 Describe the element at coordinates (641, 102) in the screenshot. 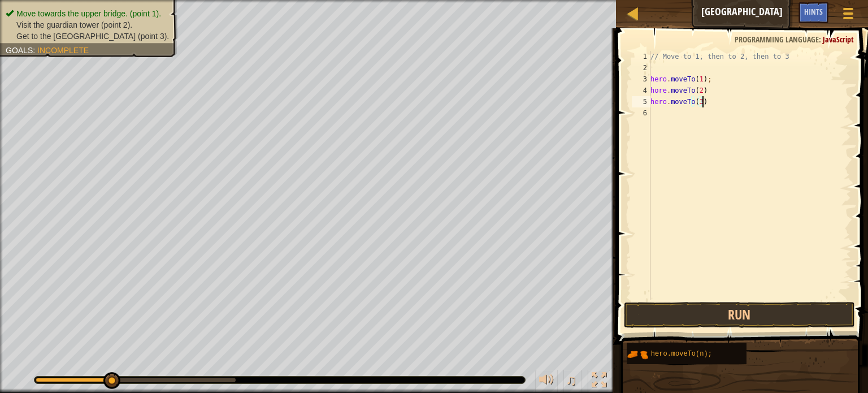

I see `div: 5` at that location.